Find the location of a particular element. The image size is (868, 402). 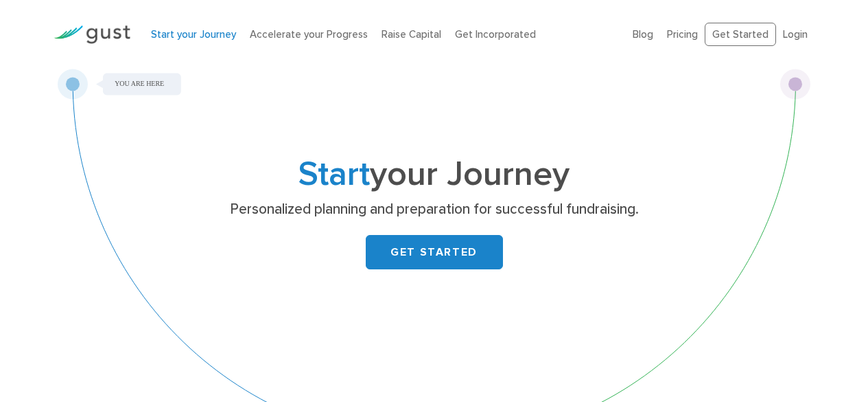

p: Personalized planning and preparation for successful fundraising. is located at coordinates (434, 209).